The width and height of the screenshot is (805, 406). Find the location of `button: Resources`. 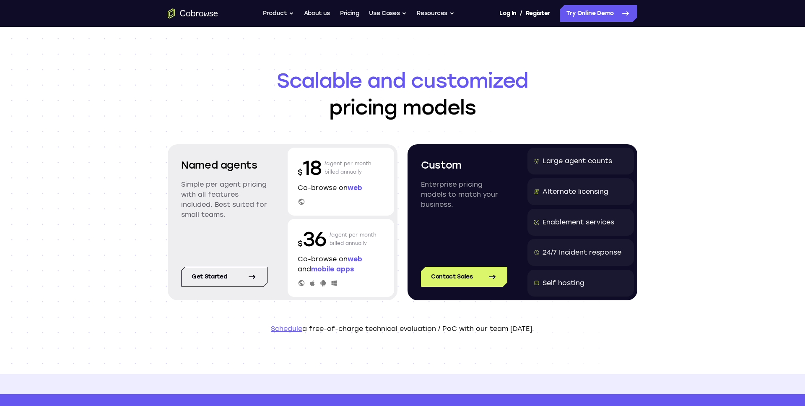

button: Resources is located at coordinates (435, 13).